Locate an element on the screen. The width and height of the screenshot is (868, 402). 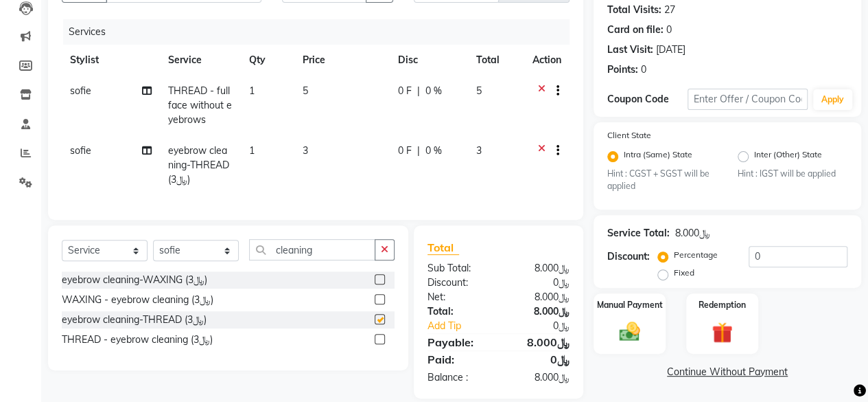
div: 27 is located at coordinates (670, 10).